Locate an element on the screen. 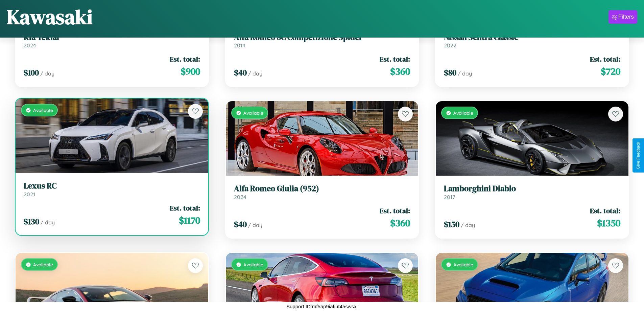 The height and width of the screenshot is (311, 644). h3: Lamborghini Diablo is located at coordinates (532, 189).